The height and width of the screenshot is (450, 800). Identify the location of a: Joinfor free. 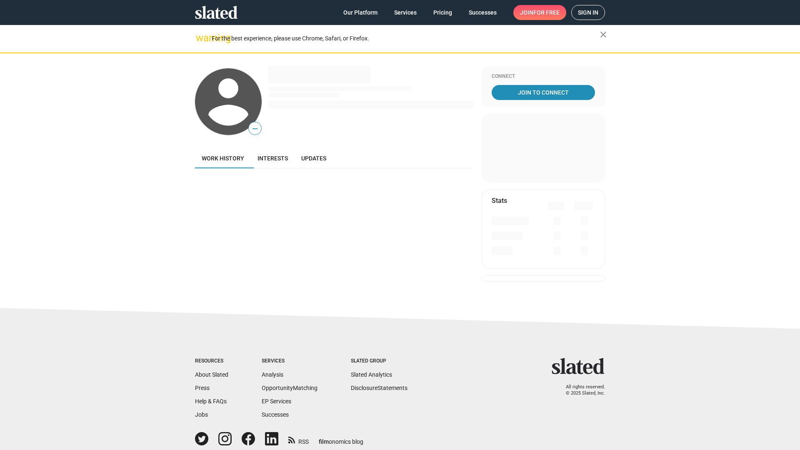
(540, 13).